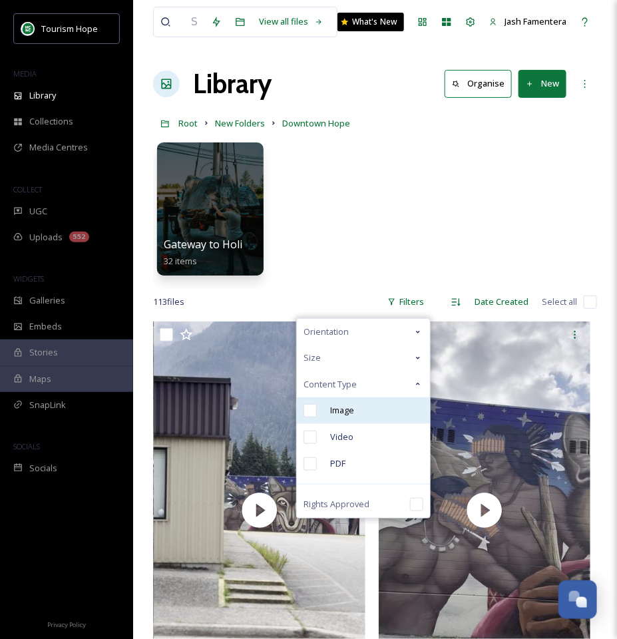 This screenshot has height=639, width=617. I want to click on span: Image, so click(342, 410).